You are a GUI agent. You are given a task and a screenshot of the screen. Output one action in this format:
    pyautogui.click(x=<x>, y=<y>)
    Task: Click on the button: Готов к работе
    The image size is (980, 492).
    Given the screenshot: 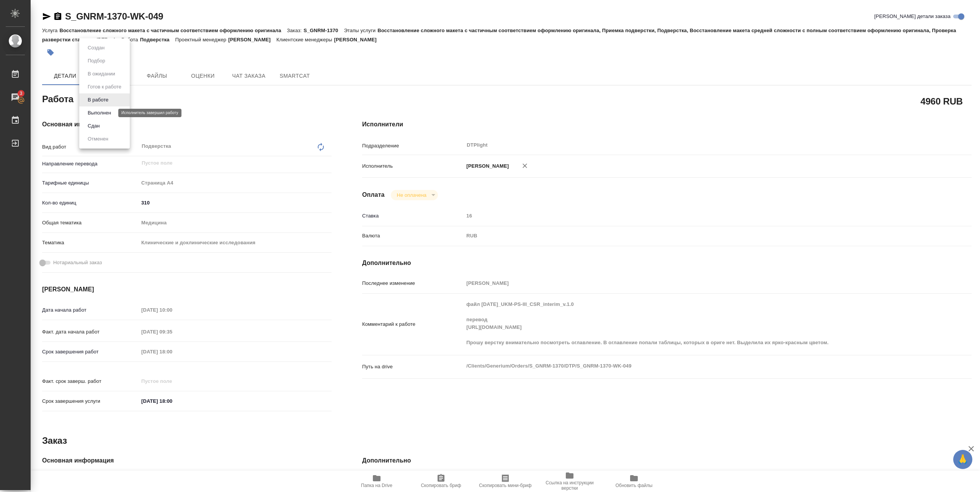 What is the action you would take?
    pyautogui.click(x=105, y=87)
    